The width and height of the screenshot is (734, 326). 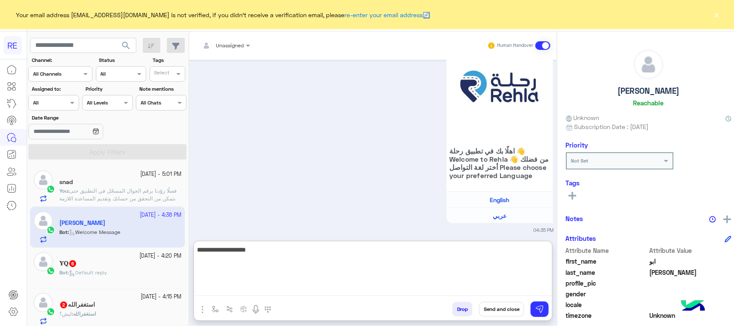 I want to click on button: Trigger scenario, so click(x=229, y=309).